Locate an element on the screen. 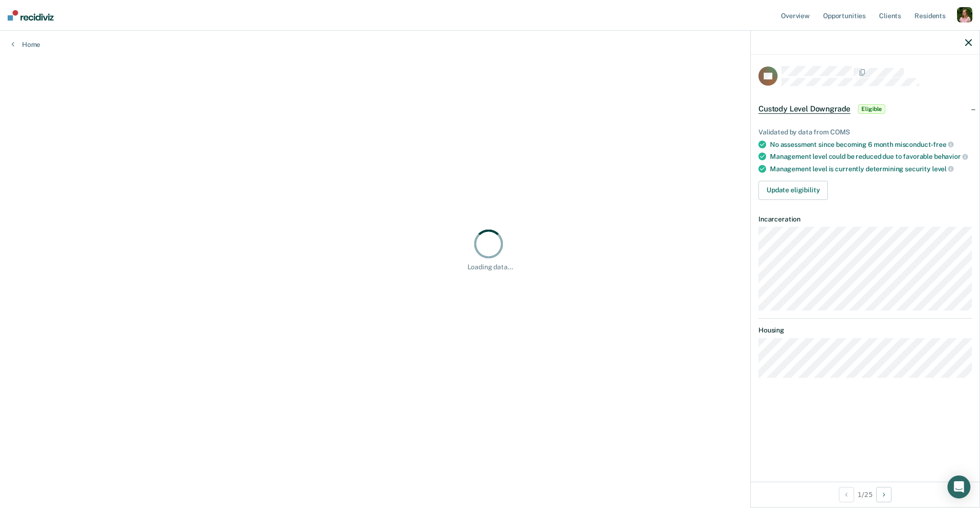 The image size is (980, 508). dt: Incarceration is located at coordinates (865, 219).